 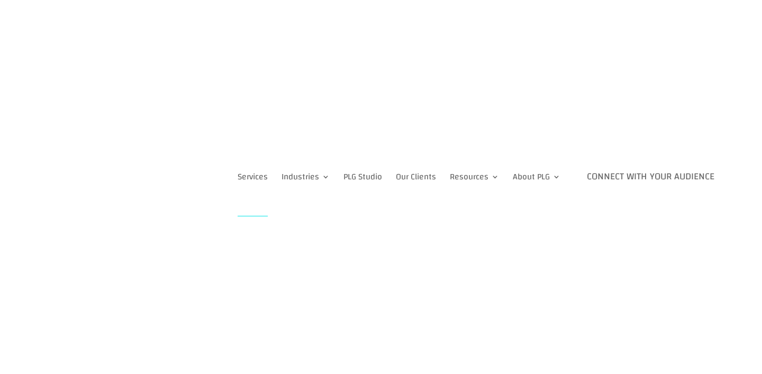 What do you see at coordinates (252, 177) in the screenshot?
I see `a: Services` at bounding box center [252, 177].